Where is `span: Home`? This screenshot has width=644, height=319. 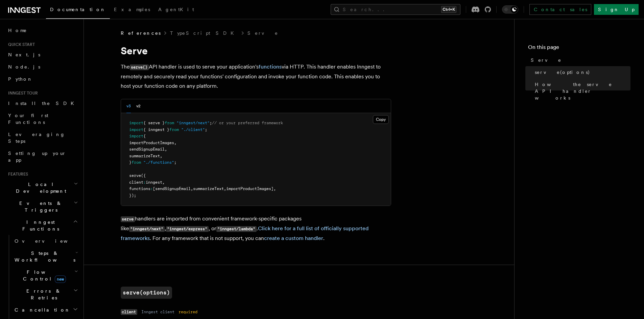
span: Home is located at coordinates (18, 30).